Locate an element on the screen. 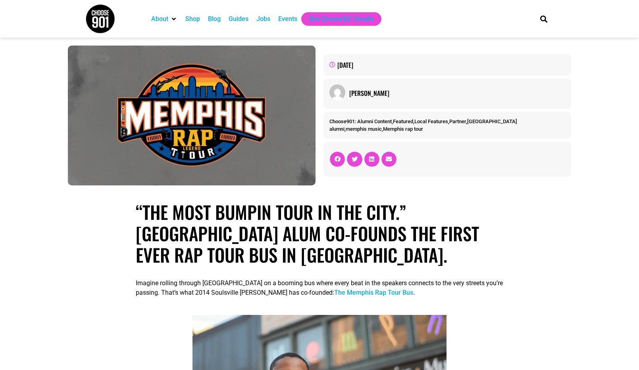 The width and height of the screenshot is (639, 370). a: Memphis rap tour is located at coordinates (403, 129).